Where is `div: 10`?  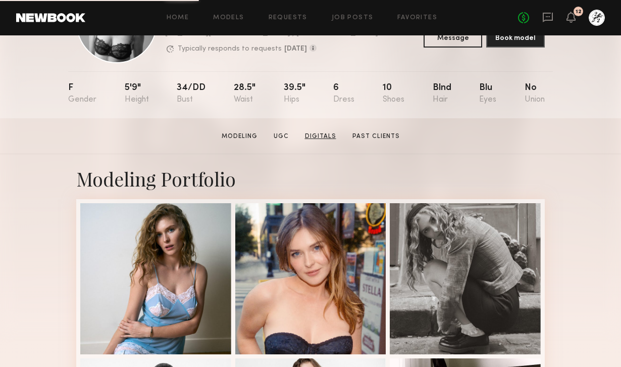 div: 10 is located at coordinates (393, 93).